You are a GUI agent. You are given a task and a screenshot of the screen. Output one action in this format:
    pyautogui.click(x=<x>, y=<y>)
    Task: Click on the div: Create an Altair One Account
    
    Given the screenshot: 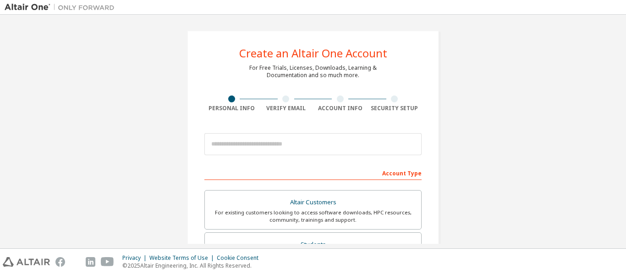 What is the action you would take?
    pyautogui.click(x=313, y=53)
    